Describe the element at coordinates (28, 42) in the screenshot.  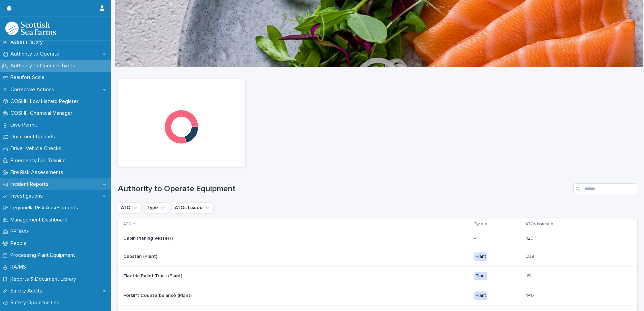
I see `p: Asset History` at that location.